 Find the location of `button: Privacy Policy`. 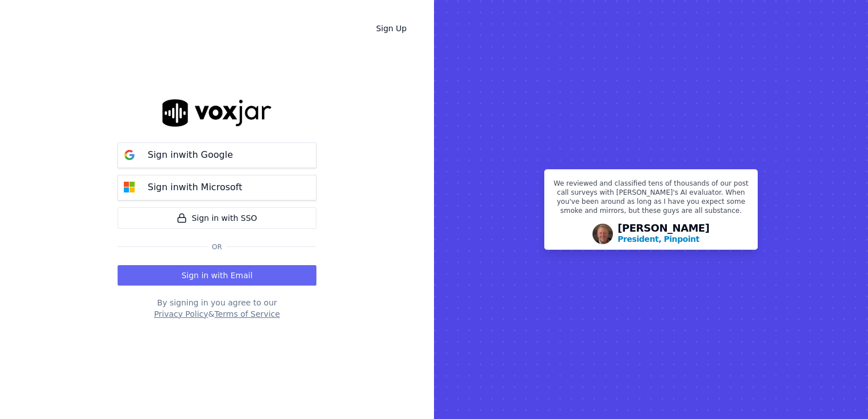

button: Privacy Policy is located at coordinates (181, 314).